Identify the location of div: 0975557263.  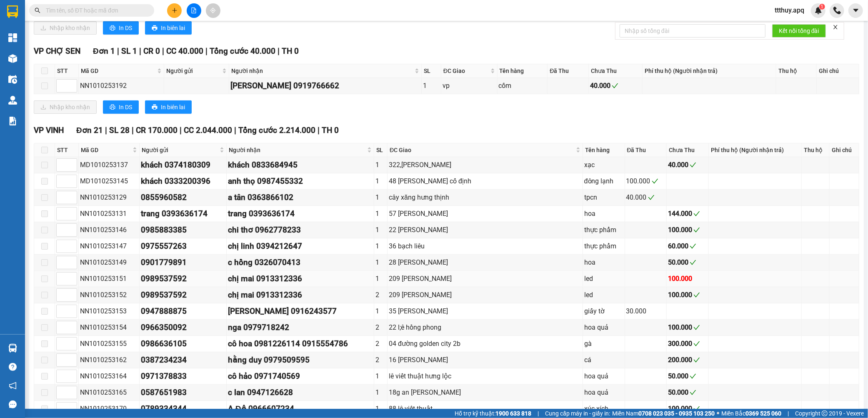
(183, 246).